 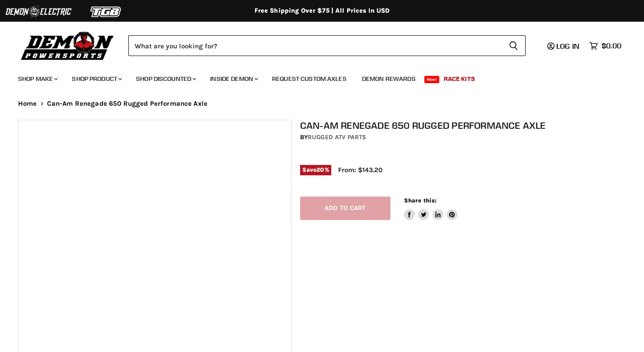 What do you see at coordinates (309, 79) in the screenshot?
I see `a: Request Custom Axles` at bounding box center [309, 79].